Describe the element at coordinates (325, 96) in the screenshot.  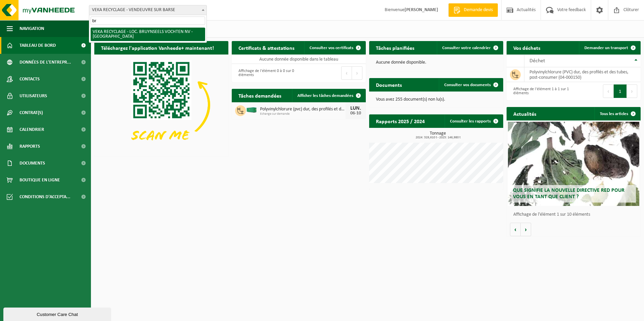
I see `span: Afficher les tâches demandées` at that location.